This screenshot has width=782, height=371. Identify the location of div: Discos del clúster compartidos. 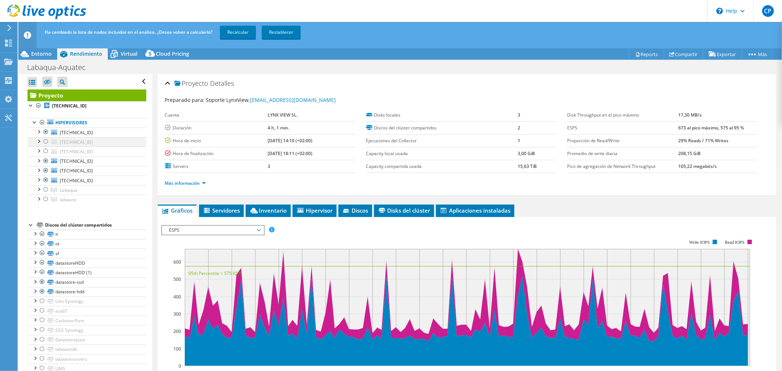
(96, 225).